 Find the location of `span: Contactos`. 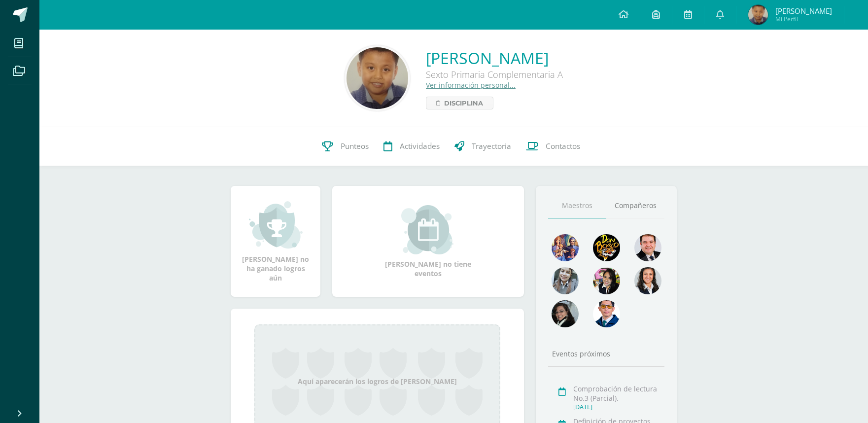

span: Contactos is located at coordinates (563, 146).